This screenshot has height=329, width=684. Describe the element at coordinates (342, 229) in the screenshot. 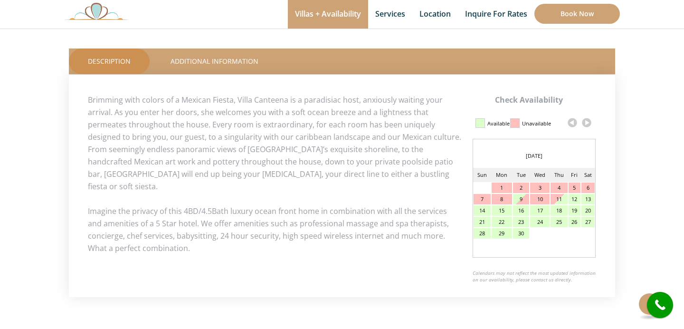

I see `p: Imagine the privacy of this 4BD/4.5Bath luxury ocean front home in combination with all the servi...` at that location.